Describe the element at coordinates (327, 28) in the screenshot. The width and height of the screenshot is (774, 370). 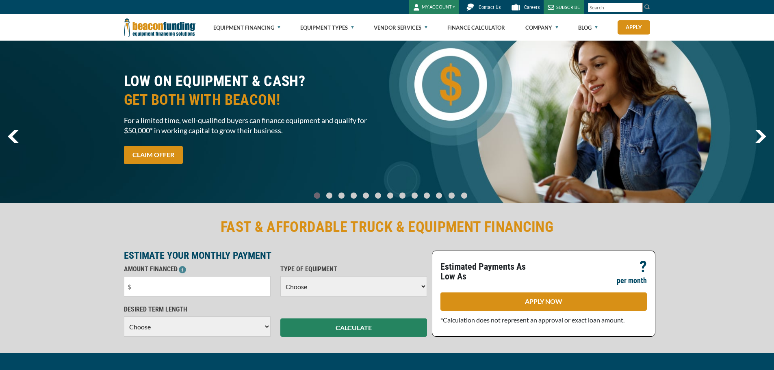
I see `a: Equipment Types` at that location.